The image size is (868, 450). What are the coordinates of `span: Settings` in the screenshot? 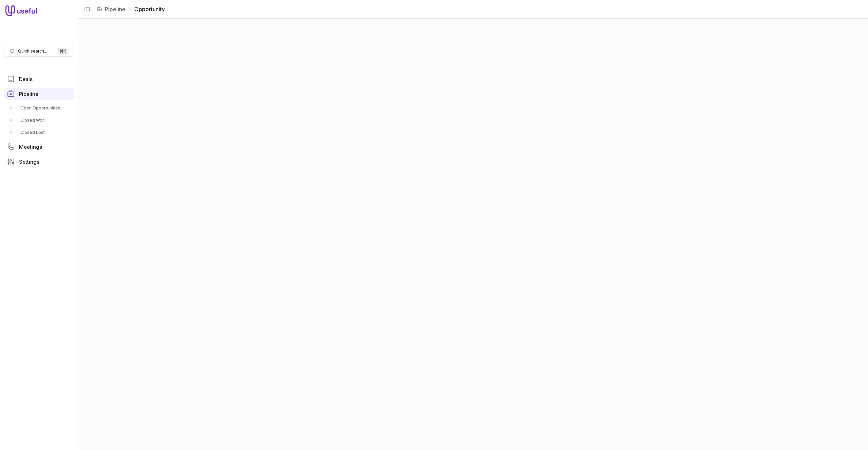 It's located at (29, 162).